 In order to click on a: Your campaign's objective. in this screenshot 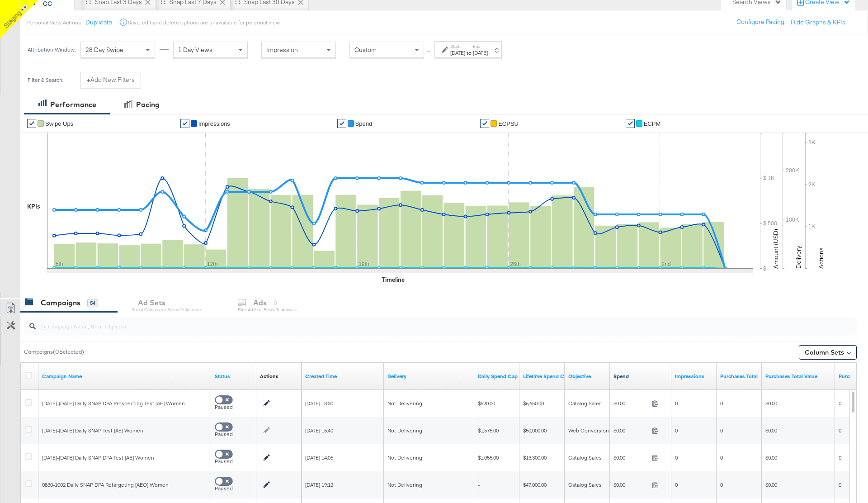, I will do `click(588, 376)`.